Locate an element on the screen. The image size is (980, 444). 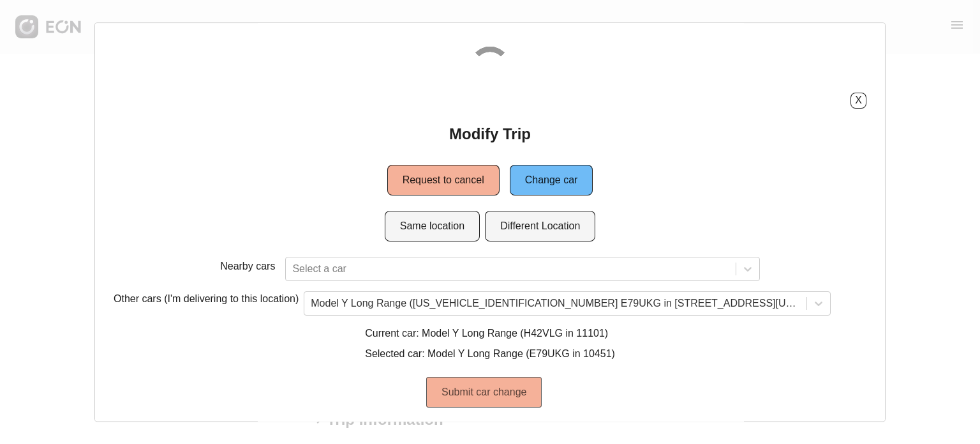
button: X is located at coordinates (858, 100).